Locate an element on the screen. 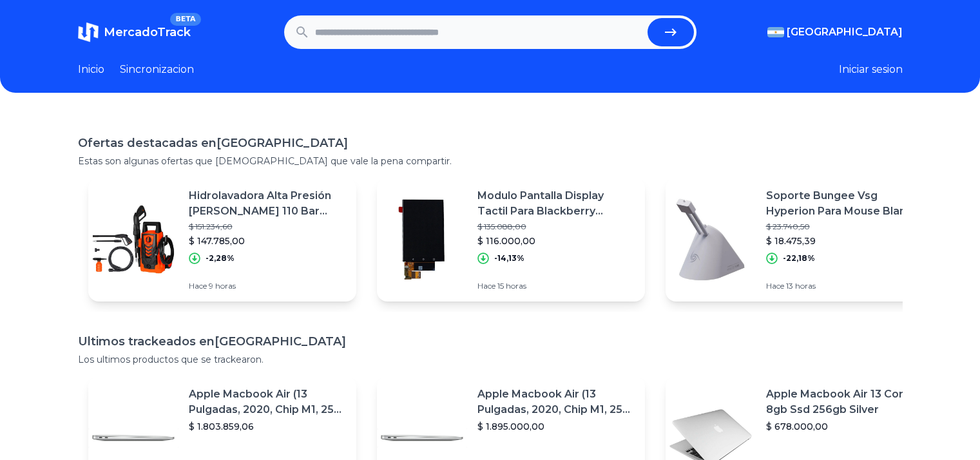  span: MercadoTrack is located at coordinates (147, 32).